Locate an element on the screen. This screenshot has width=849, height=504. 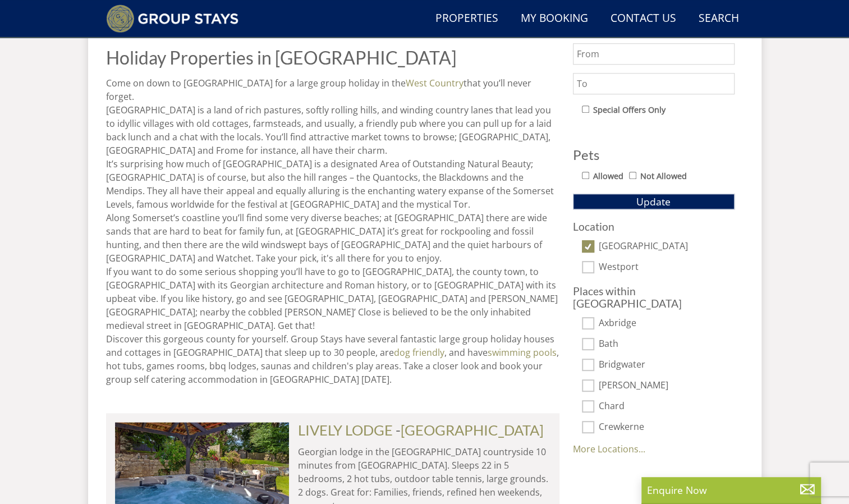
p: Enquire Now is located at coordinates (731, 490).